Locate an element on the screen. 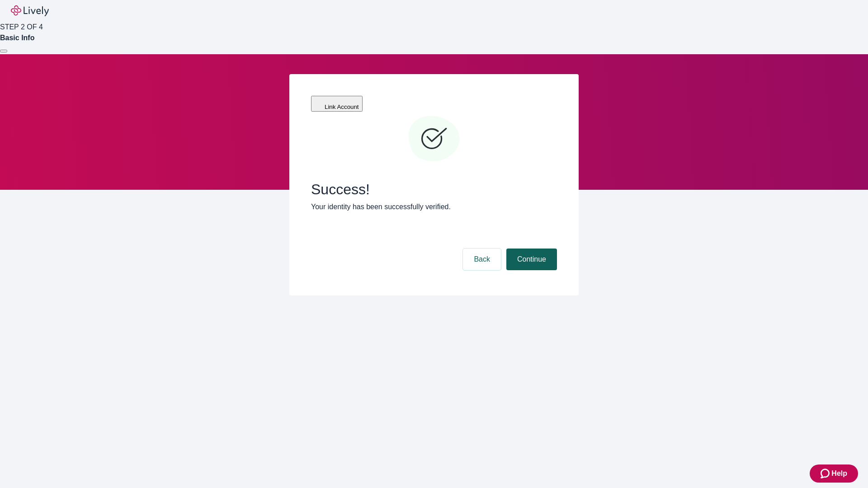 Image resolution: width=868 pixels, height=488 pixels. img: Lively is located at coordinates (30, 11).